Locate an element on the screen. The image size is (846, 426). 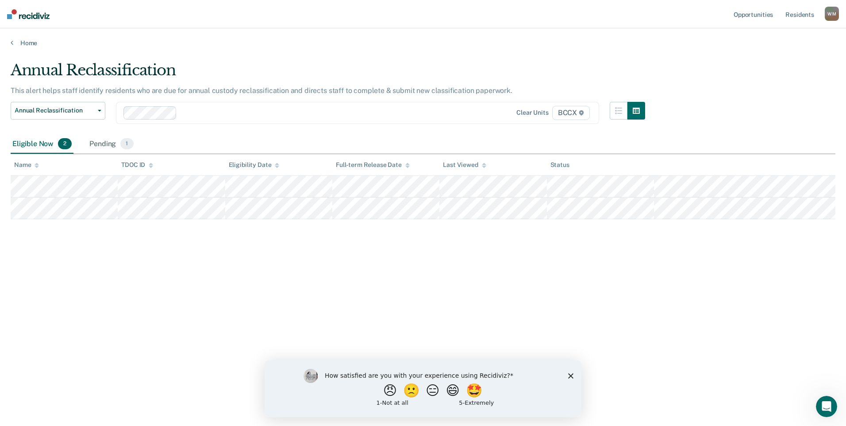
div: TDOC ID is located at coordinates (137, 165).